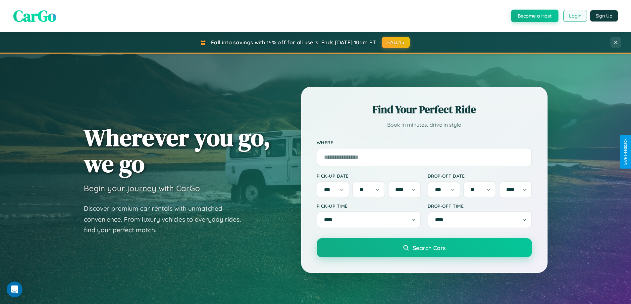  Describe the element at coordinates (369, 176) in the screenshot. I see `label: Pick-up Date` at that location.